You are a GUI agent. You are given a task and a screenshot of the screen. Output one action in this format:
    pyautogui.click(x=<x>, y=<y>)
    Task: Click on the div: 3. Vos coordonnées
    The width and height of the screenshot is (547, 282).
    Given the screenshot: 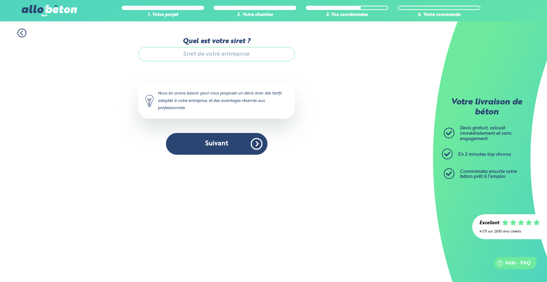 What is the action you would take?
    pyautogui.click(x=347, y=15)
    